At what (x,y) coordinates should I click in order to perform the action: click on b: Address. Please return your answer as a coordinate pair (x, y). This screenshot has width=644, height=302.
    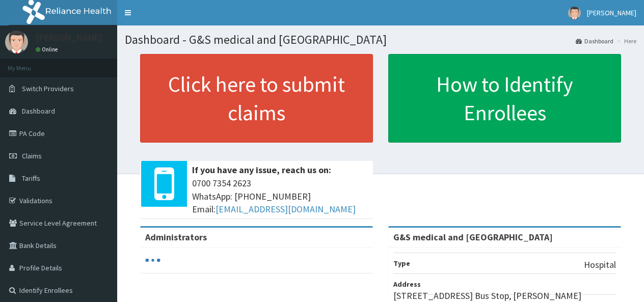
    Looking at the image, I should click on (407, 284).